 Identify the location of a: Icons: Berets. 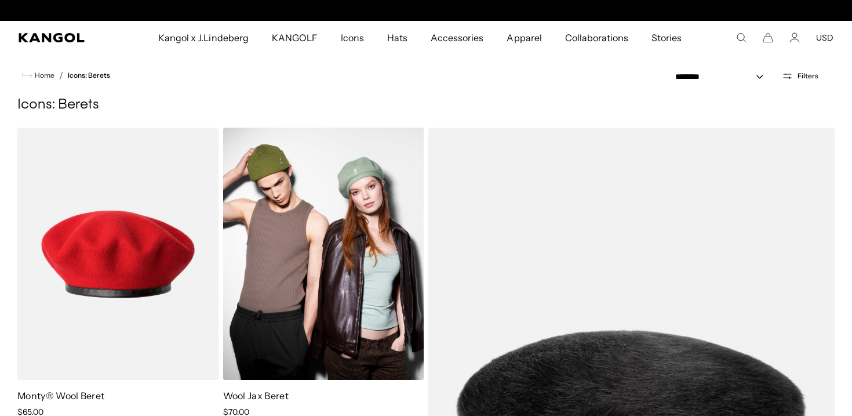
(89, 75).